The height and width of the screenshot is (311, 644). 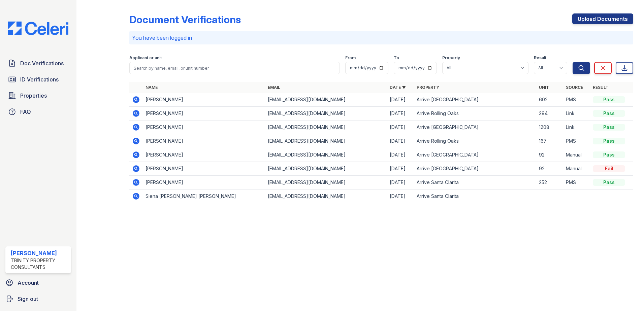 I want to click on span: Sign out, so click(x=28, y=299).